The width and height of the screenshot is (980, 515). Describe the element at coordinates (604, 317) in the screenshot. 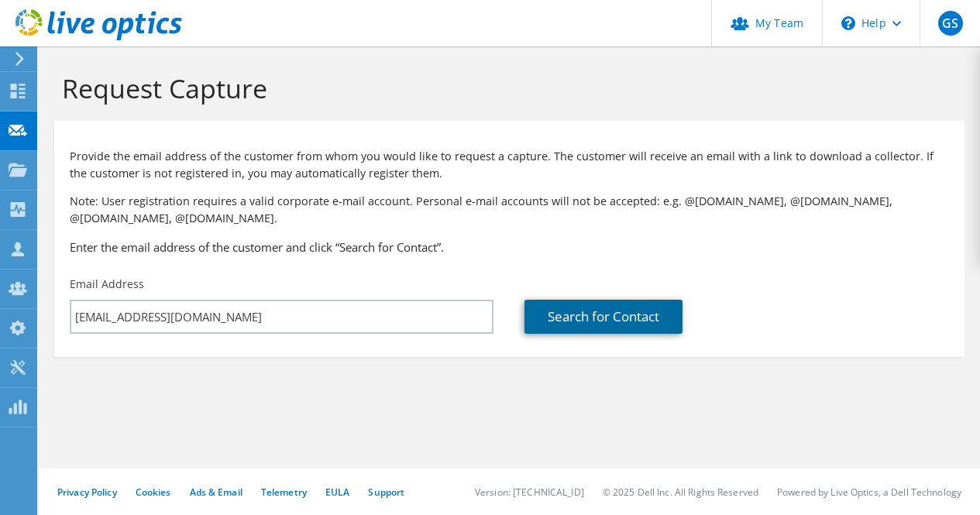

I see `a: Search for Contact` at that location.